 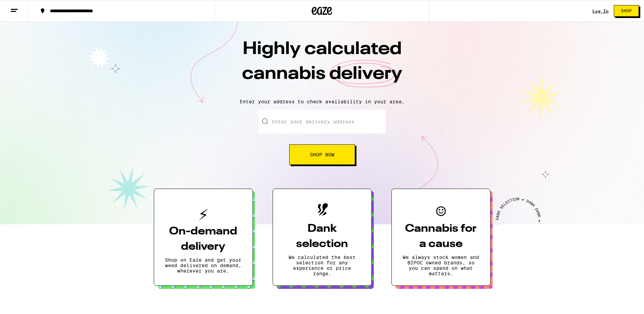 I want to click on button: On-demand deliveryShop on Eaze and get your weed delivered on demand, wherever you are., so click(x=203, y=237).